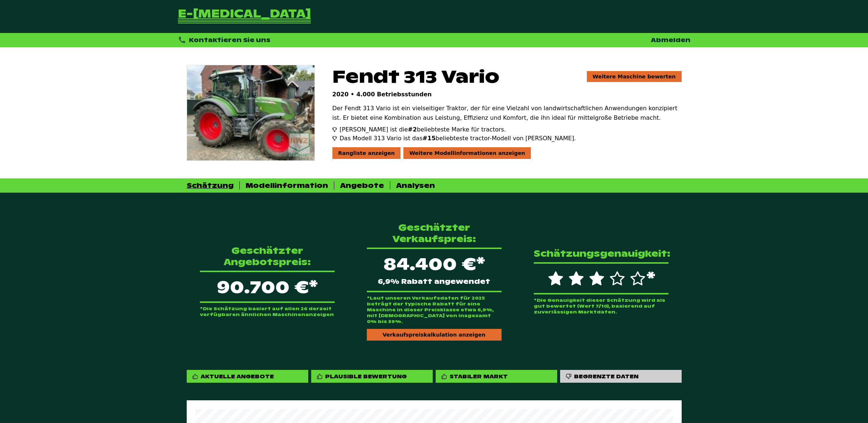 Image resolution: width=868 pixels, height=423 pixels. What do you see at coordinates (415, 185) in the screenshot?
I see `div: Analysen` at bounding box center [415, 185].